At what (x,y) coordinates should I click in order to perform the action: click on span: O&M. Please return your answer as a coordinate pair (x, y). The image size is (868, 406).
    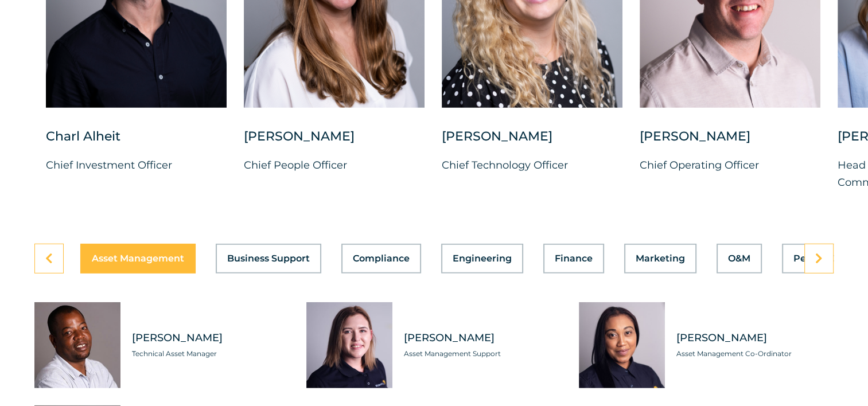
    Looking at the image, I should click on (739, 259).